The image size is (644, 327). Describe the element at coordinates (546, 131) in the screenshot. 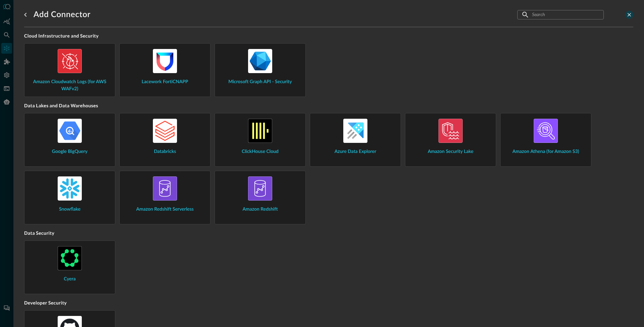

I see `img: AWSAthena.svg` at that location.